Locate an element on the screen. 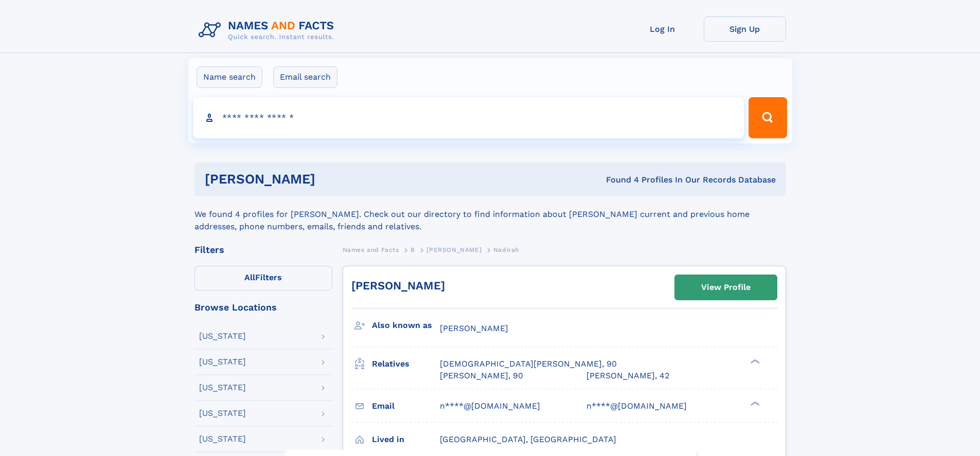  input: search input is located at coordinates (469, 118).